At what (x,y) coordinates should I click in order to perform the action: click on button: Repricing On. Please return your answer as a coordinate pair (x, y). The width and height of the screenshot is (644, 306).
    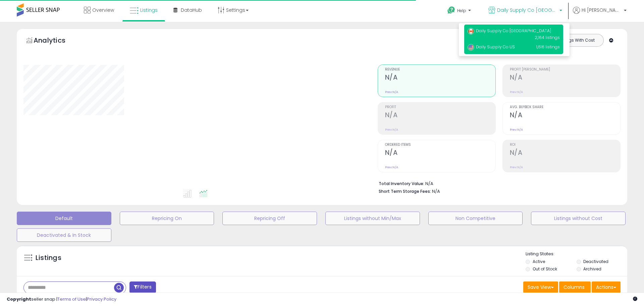
    Looking at the image, I should click on (167, 218).